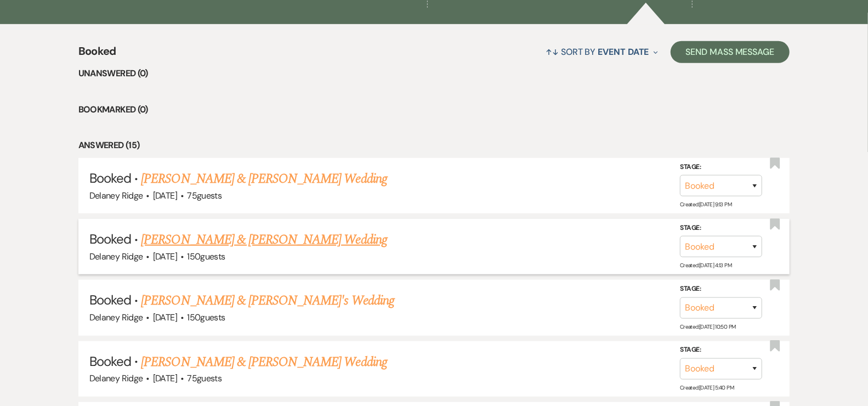 This screenshot has width=868, height=406. Describe the element at coordinates (435, 74) in the screenshot. I see `li: Unanswered (0)` at that location.